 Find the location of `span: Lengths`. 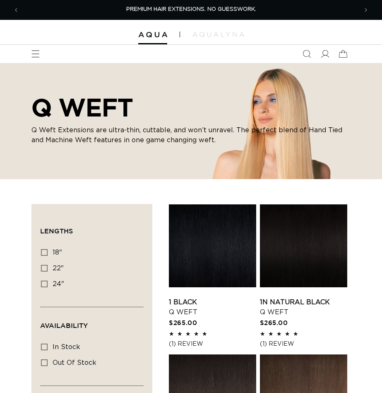

span: Lengths is located at coordinates (56, 231).